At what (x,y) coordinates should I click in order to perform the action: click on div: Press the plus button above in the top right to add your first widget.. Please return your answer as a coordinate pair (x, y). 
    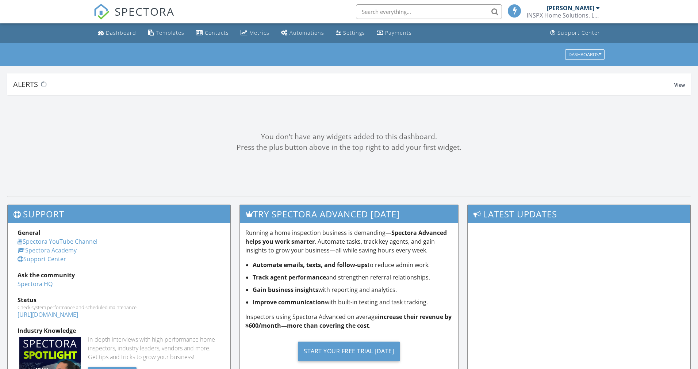
    Looking at the image, I should click on (349, 147).